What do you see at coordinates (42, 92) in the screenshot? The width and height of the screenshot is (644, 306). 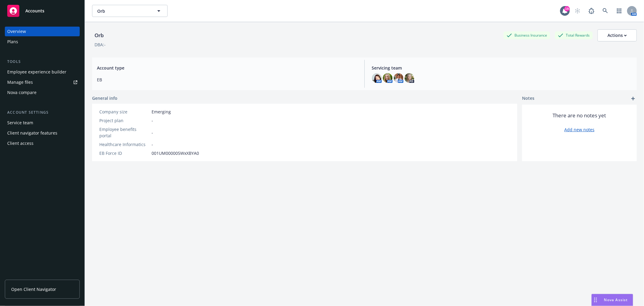 I see `a: Nova compare` at bounding box center [42, 92].